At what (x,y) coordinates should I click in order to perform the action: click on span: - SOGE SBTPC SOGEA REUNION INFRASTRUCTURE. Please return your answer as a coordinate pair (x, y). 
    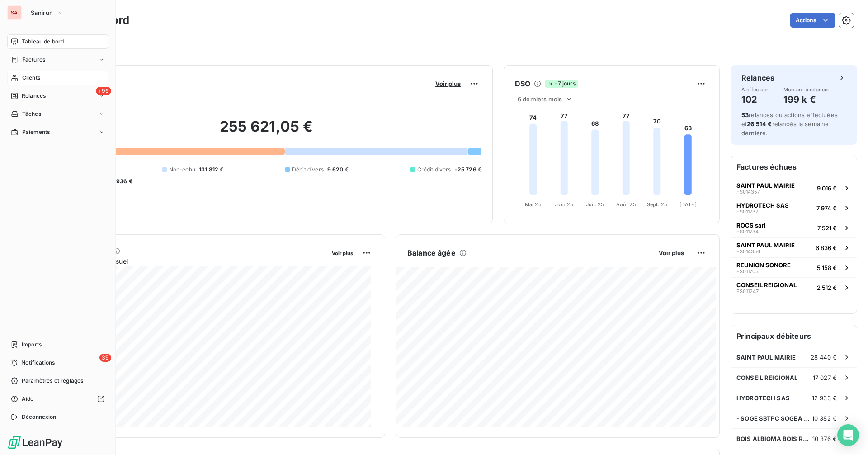
    Looking at the image, I should click on (774, 418).